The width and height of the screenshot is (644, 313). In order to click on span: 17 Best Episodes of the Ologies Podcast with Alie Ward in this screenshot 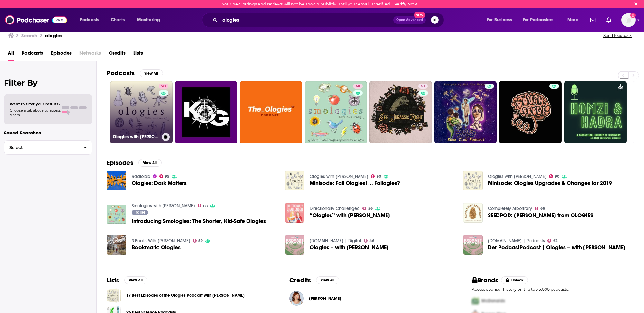, I will do `click(114, 295)`.